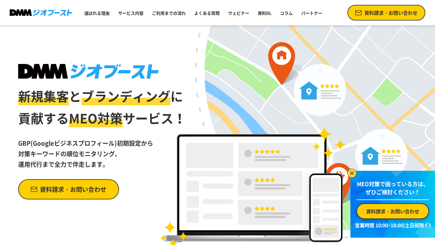 Image resolution: width=435 pixels, height=245 pixels. I want to click on a: ご利用までの流れ, so click(169, 13).